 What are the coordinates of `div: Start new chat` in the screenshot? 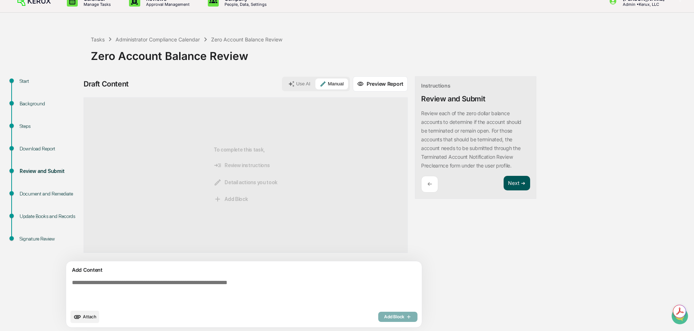 It's located at (72, 59).